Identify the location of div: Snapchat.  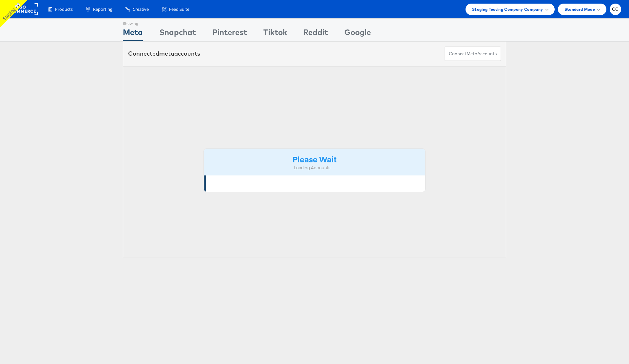
(177, 34).